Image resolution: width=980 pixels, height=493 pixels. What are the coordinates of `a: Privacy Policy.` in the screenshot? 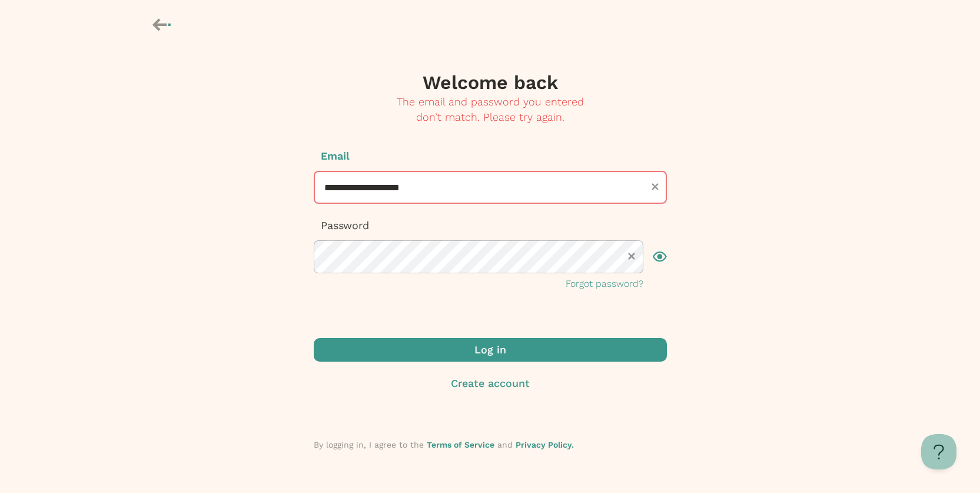 It's located at (545, 445).